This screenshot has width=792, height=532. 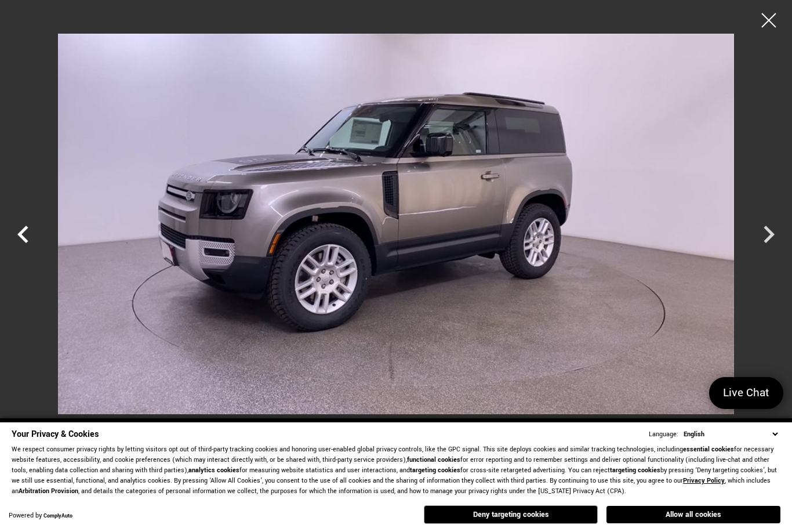 What do you see at coordinates (396, 224) in the screenshot?
I see `img: New 2025 Silicon Silver Premium Metallic Land Rover S image 4` at bounding box center [396, 224].